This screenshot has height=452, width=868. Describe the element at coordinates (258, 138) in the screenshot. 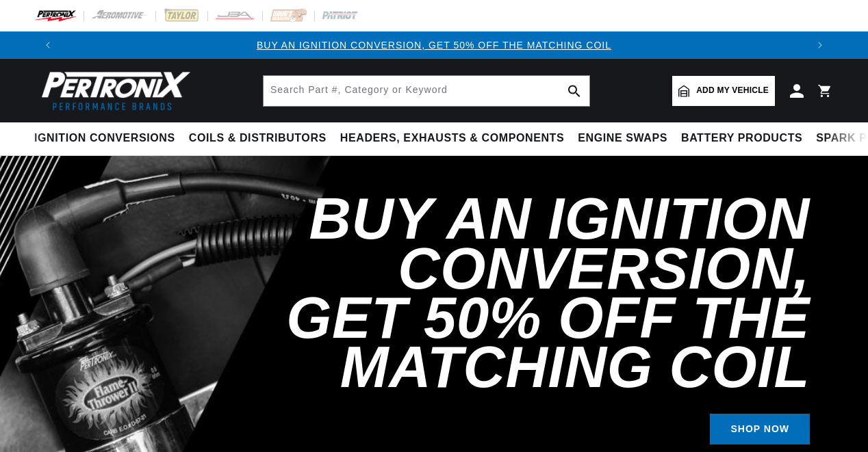

I see `summary: Coils & Distributors` at that location.